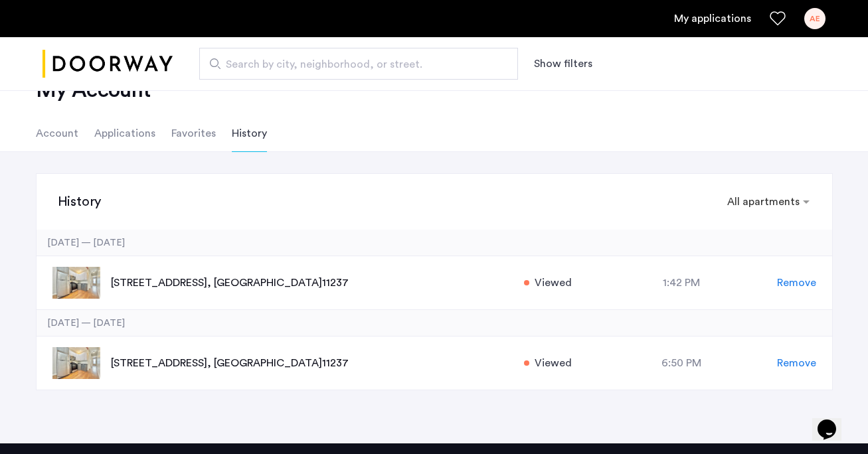  I want to click on a: Favorites, so click(778, 18).